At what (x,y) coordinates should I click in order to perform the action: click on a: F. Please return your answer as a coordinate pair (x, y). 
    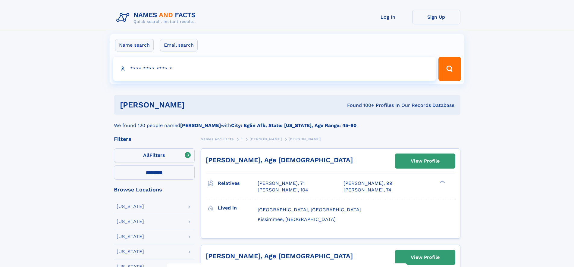
    Looking at the image, I should click on (241, 139).